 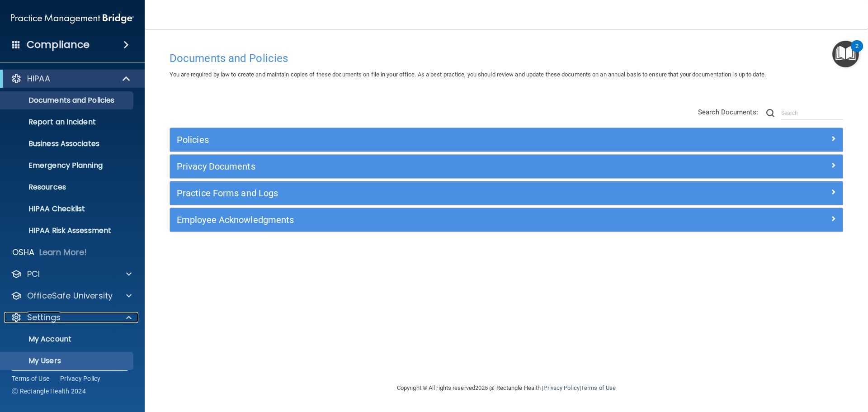 I want to click on h4: Compliance, so click(x=58, y=45).